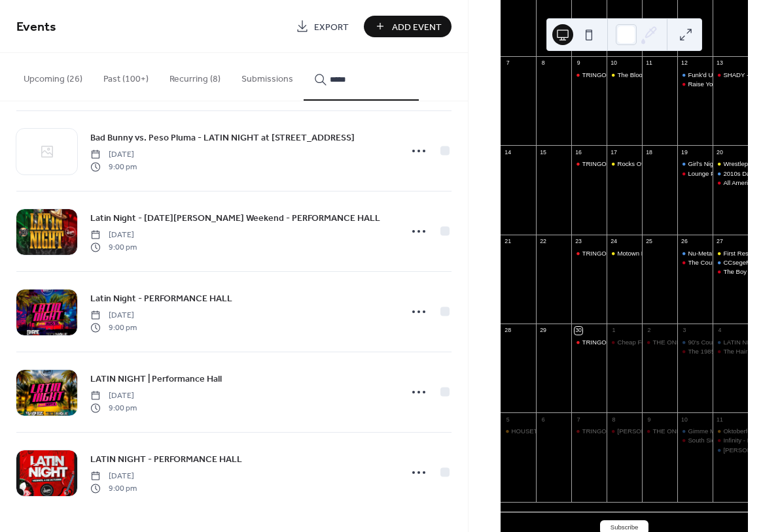  Describe the element at coordinates (161, 298) in the screenshot. I see `a: Latin Night - PERFORMANCE HALL` at that location.